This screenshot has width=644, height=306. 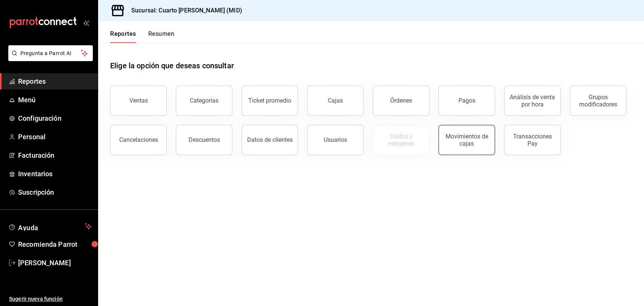 What do you see at coordinates (532, 140) in the screenshot?
I see `div: Transacciones Pay` at bounding box center [532, 140].